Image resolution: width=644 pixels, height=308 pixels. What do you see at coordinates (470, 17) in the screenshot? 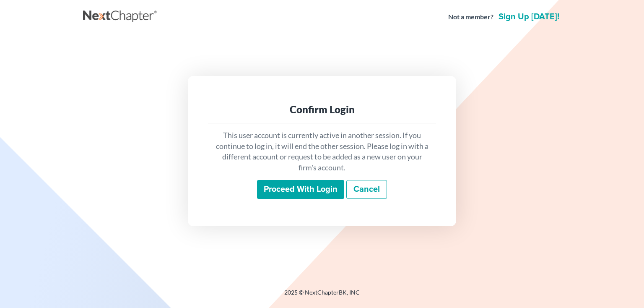
I see `strong: Not a member?` at bounding box center [470, 17].